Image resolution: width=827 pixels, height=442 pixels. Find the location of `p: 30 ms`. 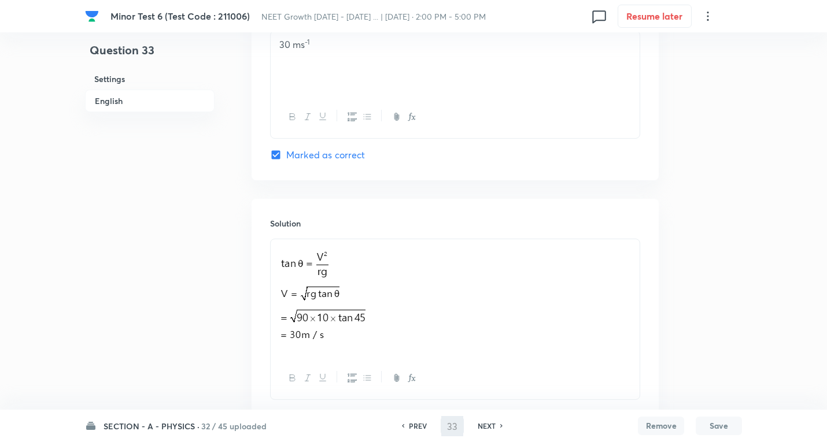

p: 30 ms is located at coordinates (455, 45).